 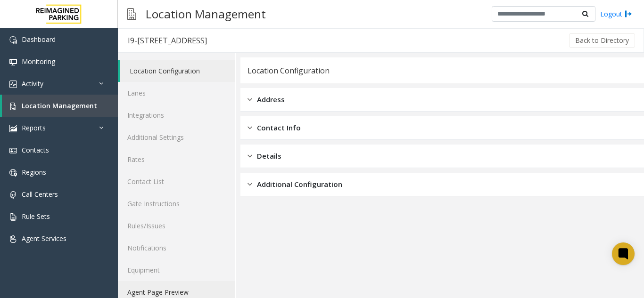 What do you see at coordinates (178, 71) in the screenshot?
I see `a: Location Configuration` at bounding box center [178, 71].